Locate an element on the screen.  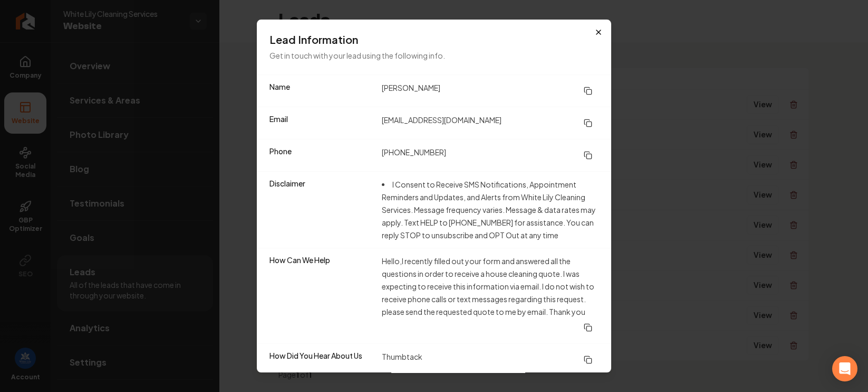
dd: Hello,I recently filled out your form and answered all the questions in order to receive a house ... is located at coordinates (490, 296).